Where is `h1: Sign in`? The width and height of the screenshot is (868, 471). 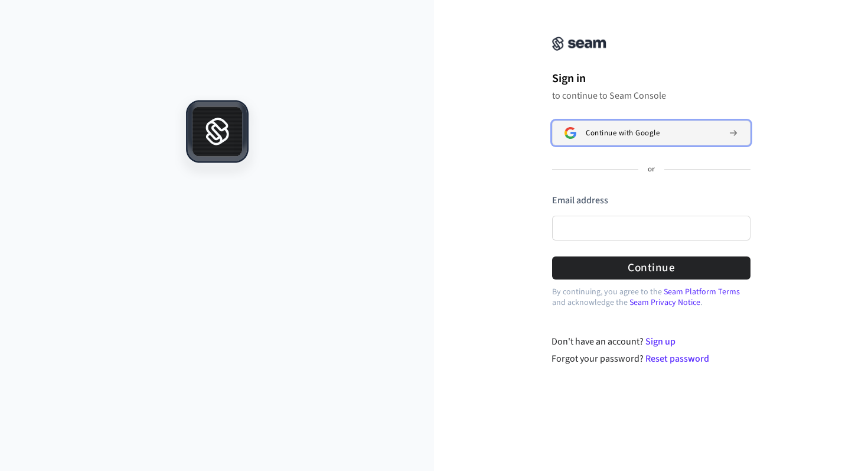
h1: Sign in is located at coordinates (651, 78).